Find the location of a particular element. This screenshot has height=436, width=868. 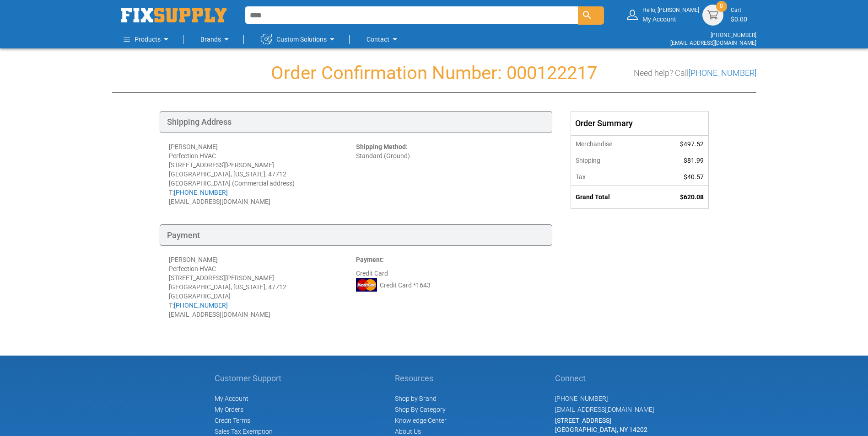

a: Custom Solutions is located at coordinates (299, 40).